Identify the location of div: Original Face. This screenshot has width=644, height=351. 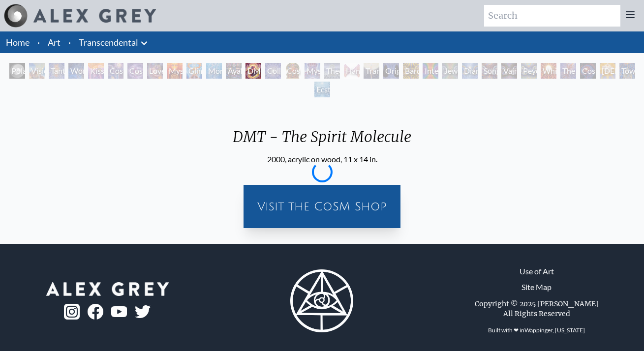
(391, 71).